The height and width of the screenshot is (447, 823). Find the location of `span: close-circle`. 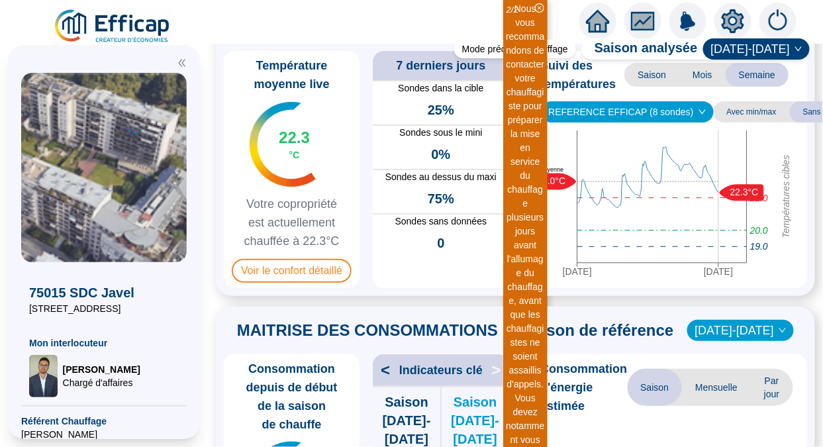

span: close-circle is located at coordinates (540, 8).